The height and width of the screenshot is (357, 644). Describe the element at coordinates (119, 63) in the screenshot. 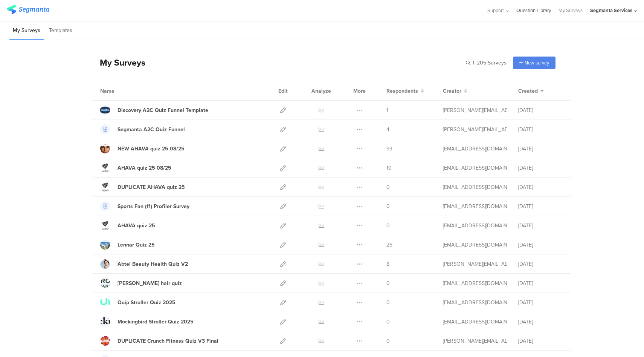

I see `div: My Surveys` at that location.